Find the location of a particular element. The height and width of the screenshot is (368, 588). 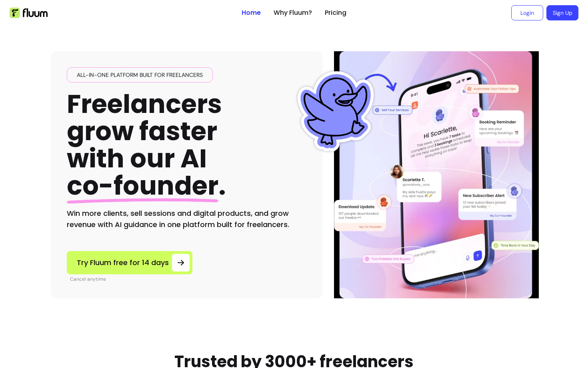

a: Home is located at coordinates (251, 13).